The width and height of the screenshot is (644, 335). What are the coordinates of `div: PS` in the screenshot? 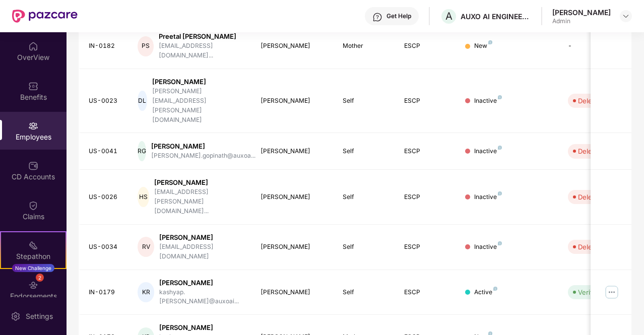 It's located at (146, 46).